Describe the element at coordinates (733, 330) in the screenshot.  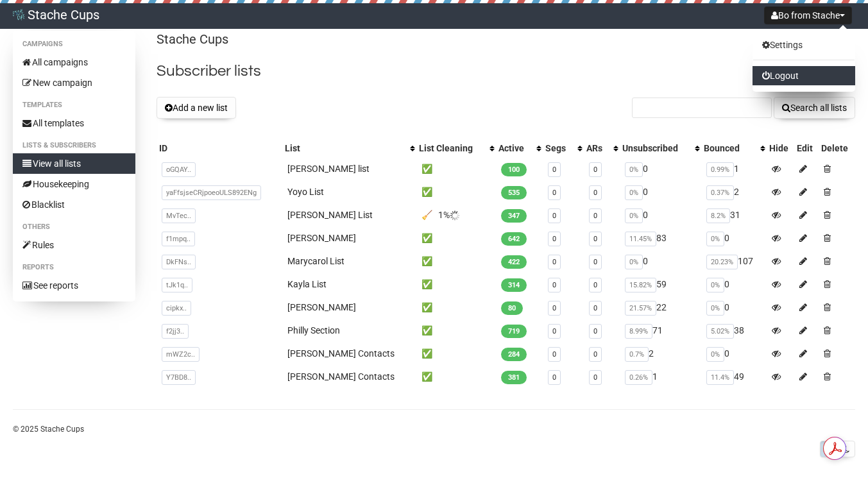
I see `td: 38` at that location.